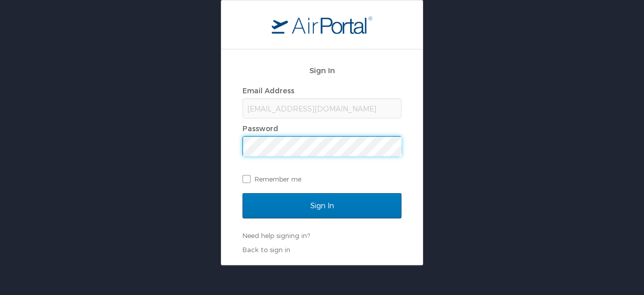  What do you see at coordinates (322, 206) in the screenshot?
I see `input: Sign In` at bounding box center [322, 206].